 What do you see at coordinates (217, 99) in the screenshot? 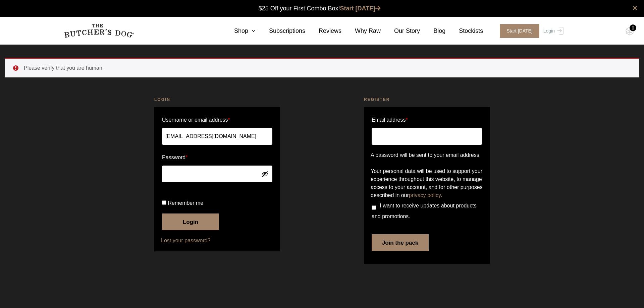
I see `h2: Login` at bounding box center [217, 99].